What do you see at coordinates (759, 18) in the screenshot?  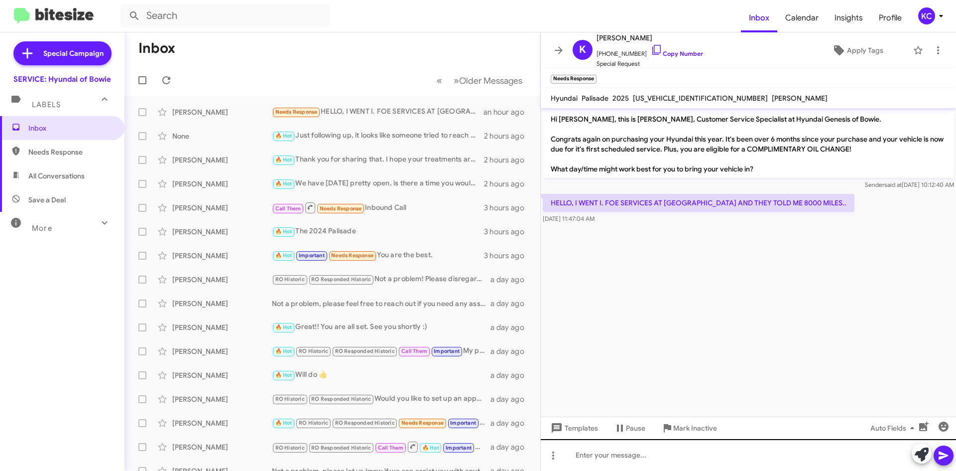 I see `span: Inbox` at bounding box center [759, 18].